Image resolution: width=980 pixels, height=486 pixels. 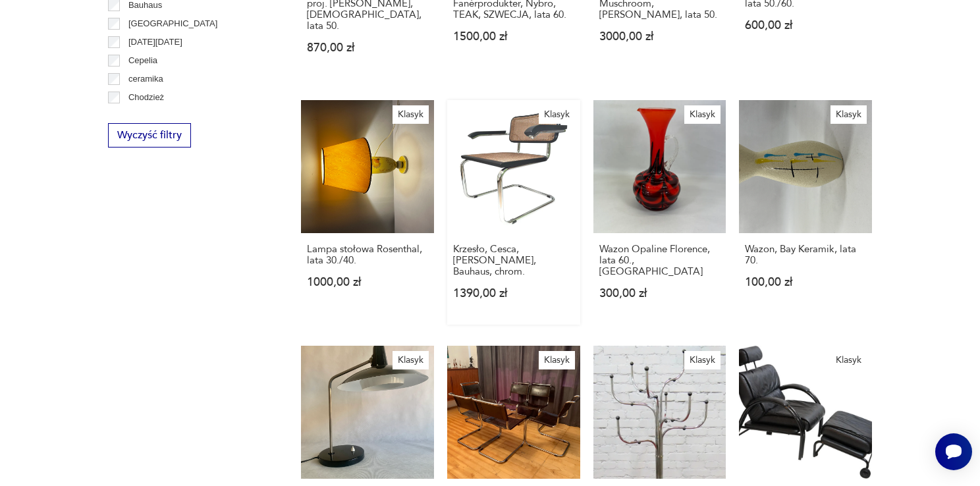 What do you see at coordinates (660, 293) in the screenshot?
I see `p: 300,00 zł` at bounding box center [660, 293].